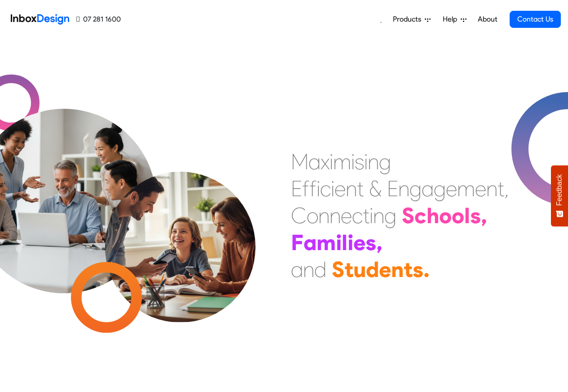  Describe the element at coordinates (412, 19) in the screenshot. I see `a: Products` at that location.